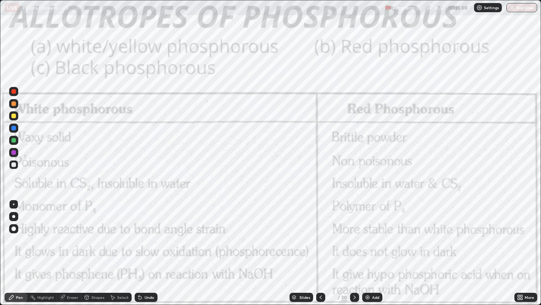 The height and width of the screenshot is (305, 541). What do you see at coordinates (368, 297) in the screenshot?
I see `img: add-slide-button` at bounding box center [368, 297].